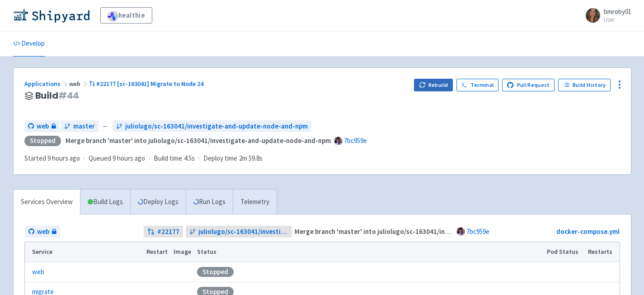 The height and width of the screenshot is (295, 644). What do you see at coordinates (588, 232) in the screenshot?
I see `a: docker-compose.yml` at bounding box center [588, 232].